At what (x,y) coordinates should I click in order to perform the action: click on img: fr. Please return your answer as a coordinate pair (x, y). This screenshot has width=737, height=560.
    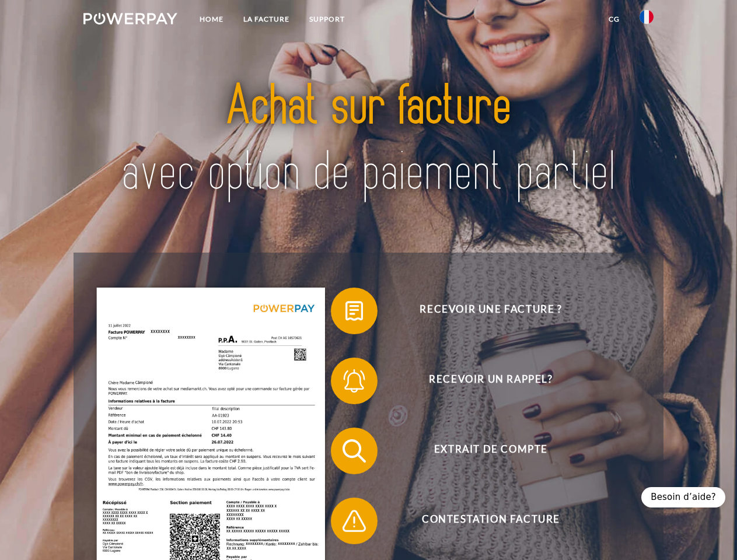
    Looking at the image, I should click on (647, 17).